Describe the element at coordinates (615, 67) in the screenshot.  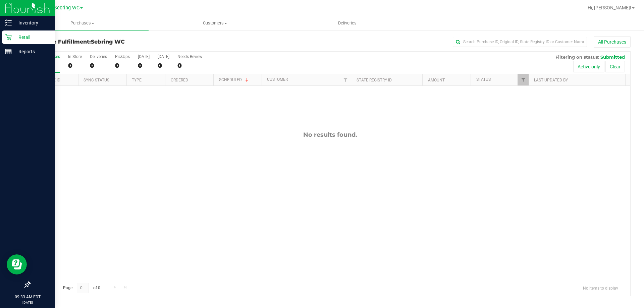
I see `button: Clear` at that location.